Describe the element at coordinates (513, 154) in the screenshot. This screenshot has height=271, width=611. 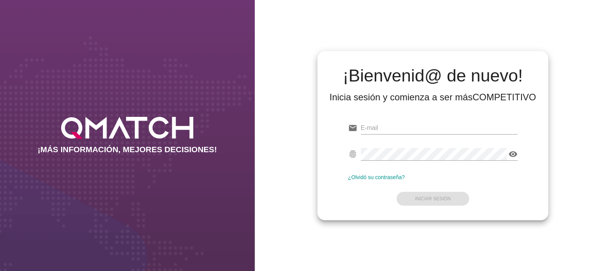
I see `i: visibility` at that location.